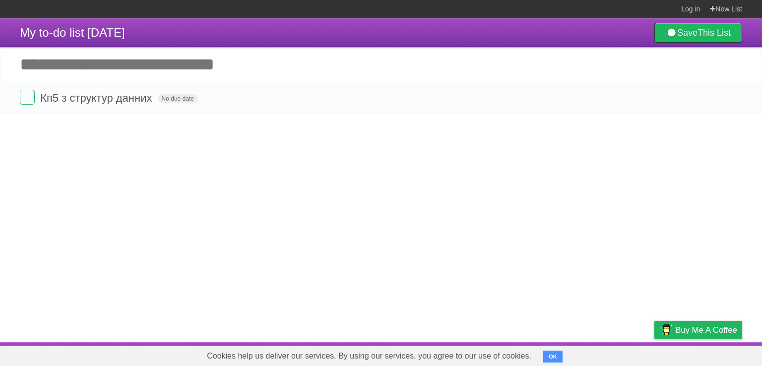  What do you see at coordinates (698, 33) in the screenshot?
I see `a: SaveThis List` at bounding box center [698, 33].